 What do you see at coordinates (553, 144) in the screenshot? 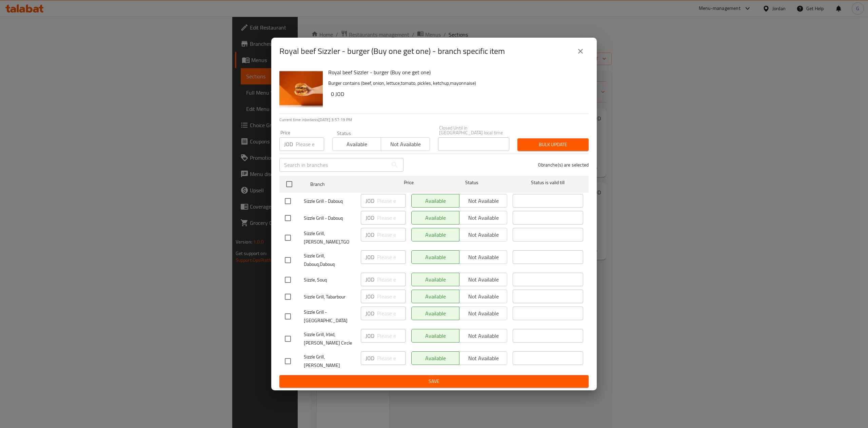
I see `span: Bulk update` at bounding box center [553, 144].